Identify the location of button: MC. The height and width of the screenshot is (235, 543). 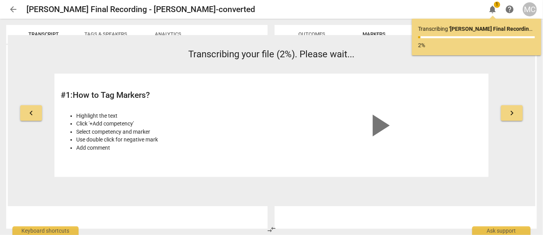
(530, 9).